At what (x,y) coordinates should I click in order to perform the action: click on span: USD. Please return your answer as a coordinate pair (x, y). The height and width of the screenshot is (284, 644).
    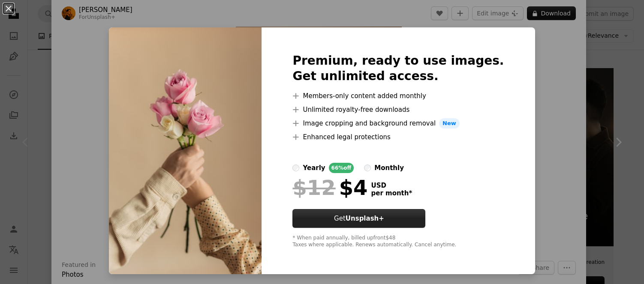
    Looking at the image, I should click on (391, 185).